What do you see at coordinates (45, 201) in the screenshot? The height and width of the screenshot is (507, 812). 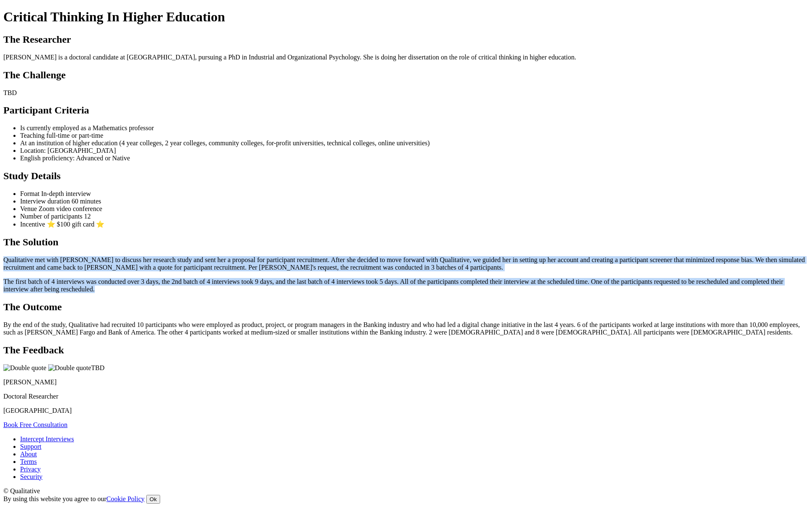 I see `span: Interview duration` at bounding box center [45, 201].